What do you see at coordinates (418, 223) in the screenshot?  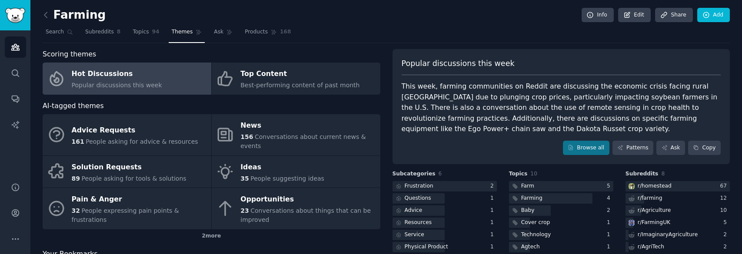 I see `div: Resources` at bounding box center [418, 223].